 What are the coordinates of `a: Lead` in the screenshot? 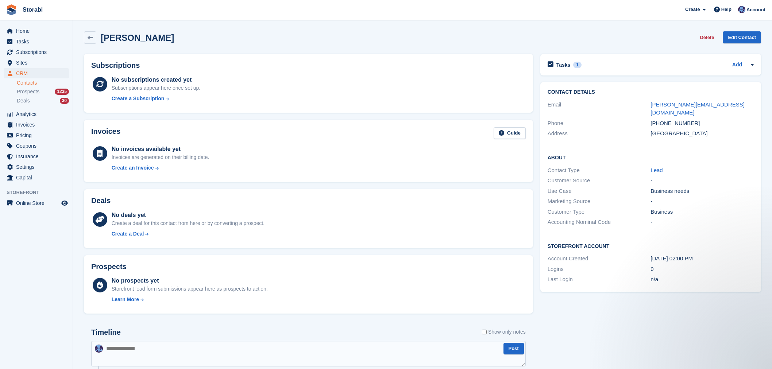 It's located at (657, 170).